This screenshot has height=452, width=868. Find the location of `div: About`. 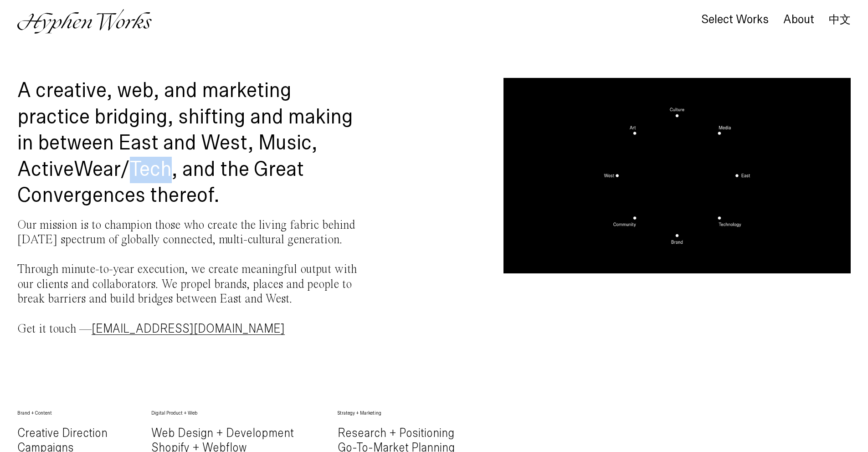

div: About is located at coordinates (799, 20).